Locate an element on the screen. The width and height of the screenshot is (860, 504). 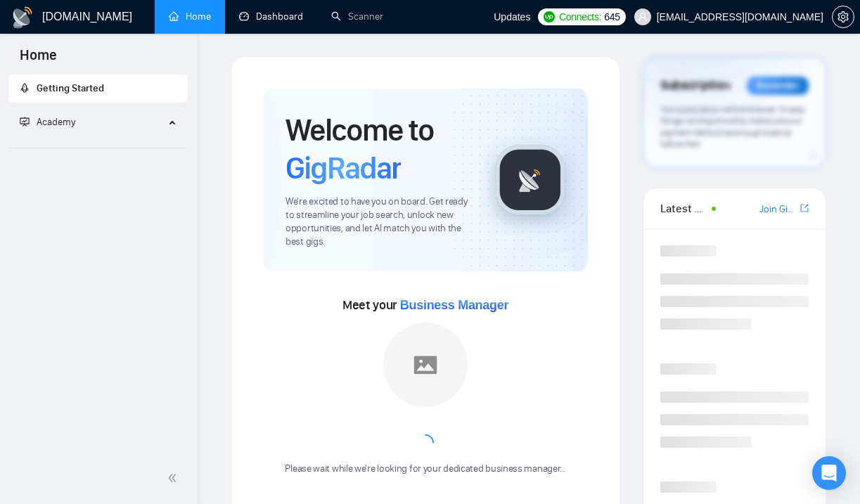
span: Getting Started is located at coordinates (70, 88).